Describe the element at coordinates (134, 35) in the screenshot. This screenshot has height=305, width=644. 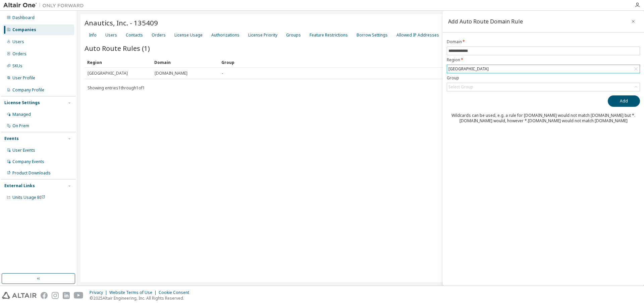
I see `div: Contacts` at that location.